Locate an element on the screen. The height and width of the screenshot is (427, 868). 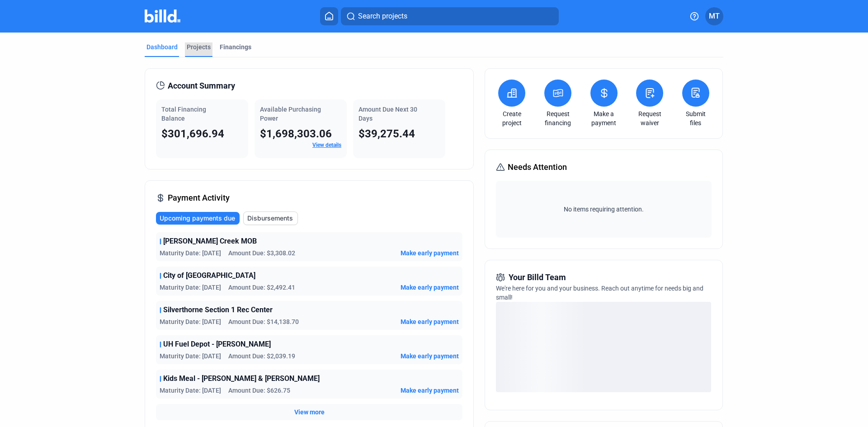
span: Available Purchasing Power is located at coordinates (290, 114).